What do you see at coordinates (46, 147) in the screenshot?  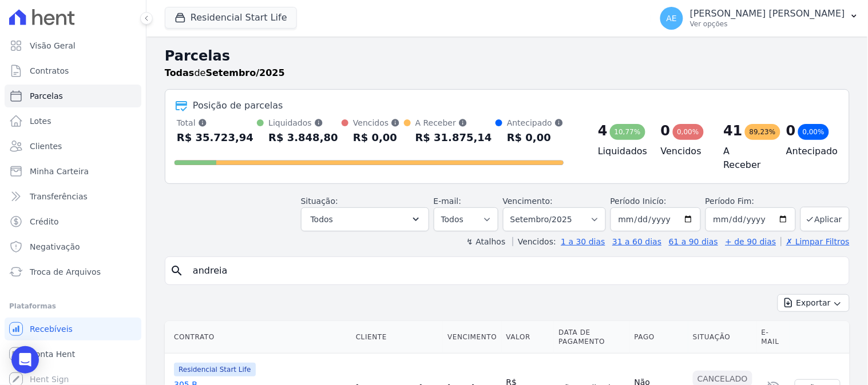 I see `span: Clientes` at bounding box center [46, 147].